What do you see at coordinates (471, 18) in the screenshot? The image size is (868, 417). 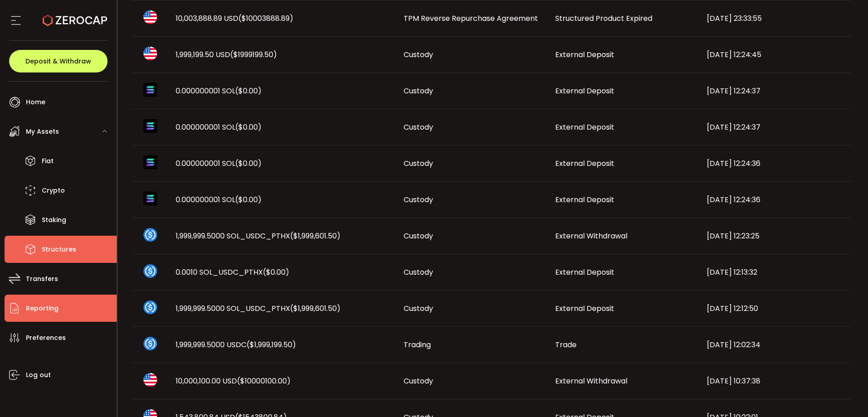 I see `span: TPM Reverse Repurchase Agreement` at bounding box center [471, 18].